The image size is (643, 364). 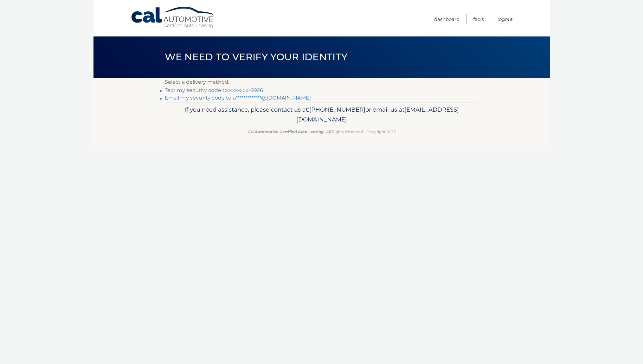 What do you see at coordinates (322, 115) in the screenshot?
I see `p: If you need assistance, please contact us at: or email us at` at bounding box center [322, 115].